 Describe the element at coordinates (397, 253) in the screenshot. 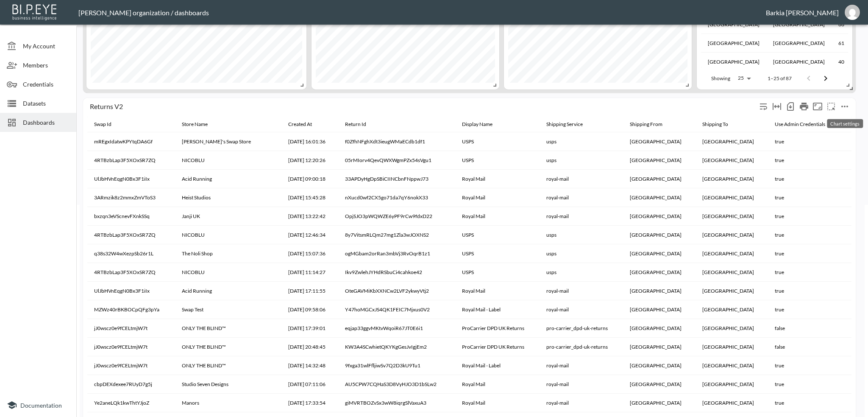

I see `th: ogMGbam2orRan3mbVj3RvOqrB1z1` at that location.